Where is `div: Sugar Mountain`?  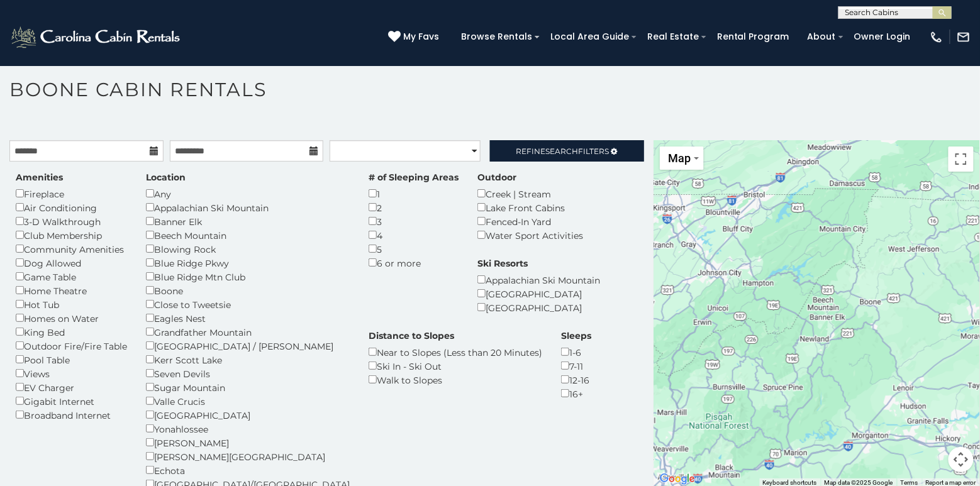 div: Sugar Mountain is located at coordinates (248, 387).